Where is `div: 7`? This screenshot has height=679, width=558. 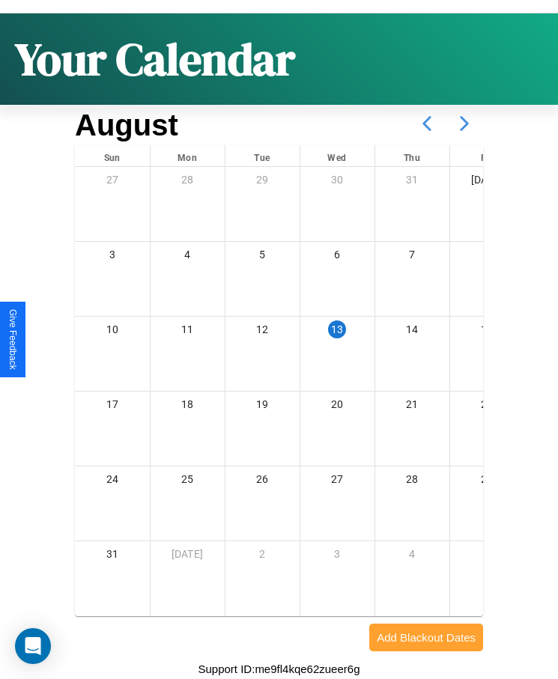 div: 7 is located at coordinates (412, 257).